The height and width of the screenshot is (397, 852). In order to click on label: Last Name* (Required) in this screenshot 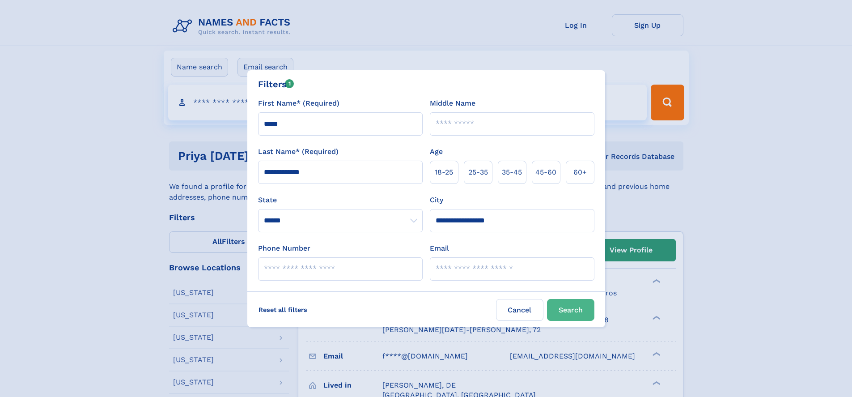, I will do `click(298, 152)`.